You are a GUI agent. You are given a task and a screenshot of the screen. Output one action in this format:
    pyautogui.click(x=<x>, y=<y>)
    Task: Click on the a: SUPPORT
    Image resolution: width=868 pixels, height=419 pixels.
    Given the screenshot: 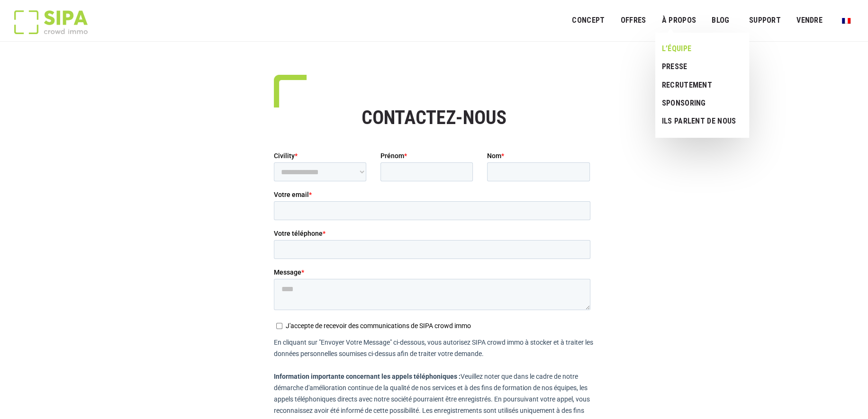 What is the action you would take?
    pyautogui.click(x=765, y=20)
    